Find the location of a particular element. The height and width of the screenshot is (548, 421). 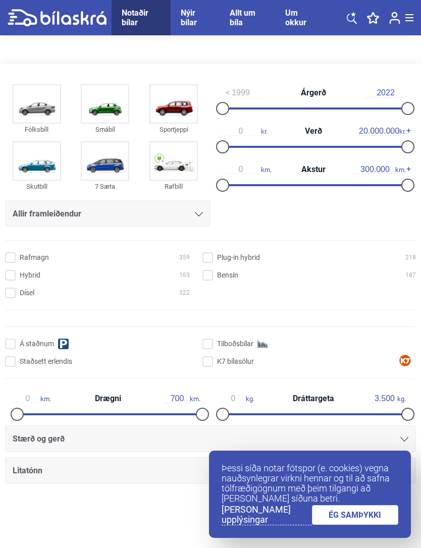

span: K7 bílasölur is located at coordinates (235, 361).